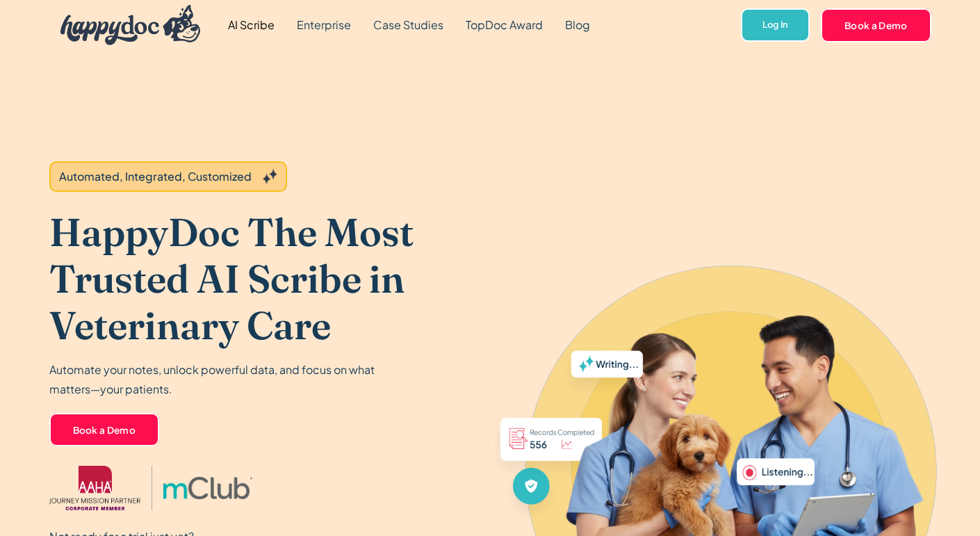 This screenshot has height=536, width=980. I want to click on img: mclub logo, so click(208, 488).